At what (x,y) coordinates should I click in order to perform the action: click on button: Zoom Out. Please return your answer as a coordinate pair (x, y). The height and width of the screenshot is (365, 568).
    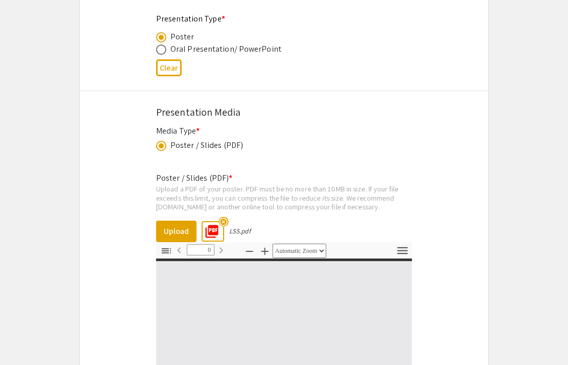
    Looking at the image, I should click on (250, 251).